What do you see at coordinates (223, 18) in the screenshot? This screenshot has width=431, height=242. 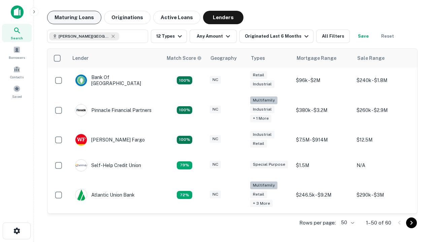 I see `button: Lenders` at bounding box center [223, 18].